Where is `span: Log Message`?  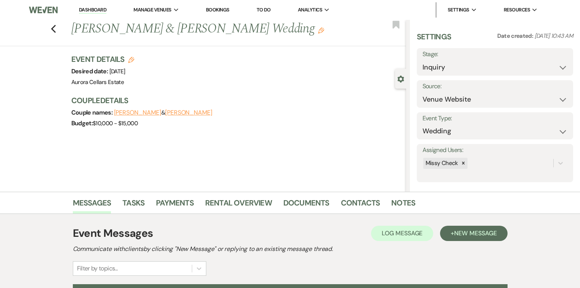
span: Log Message is located at coordinates (402, 233).